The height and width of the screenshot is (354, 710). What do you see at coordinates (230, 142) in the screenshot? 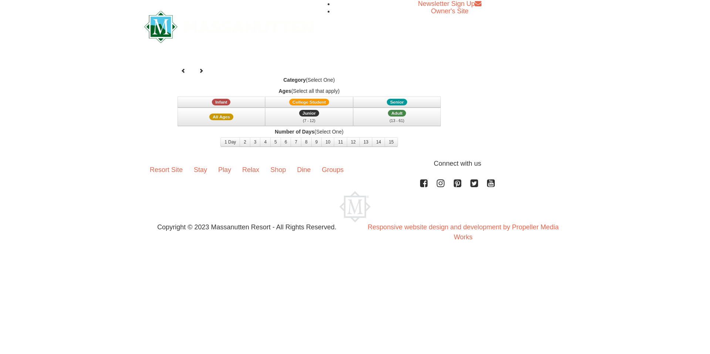
I see `button: 1 Day` at bounding box center [230, 142].